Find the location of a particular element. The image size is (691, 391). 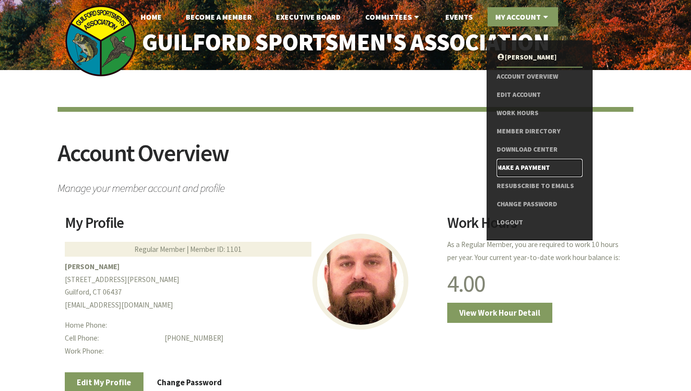

h2: Account Overview is located at coordinates (345, 159).